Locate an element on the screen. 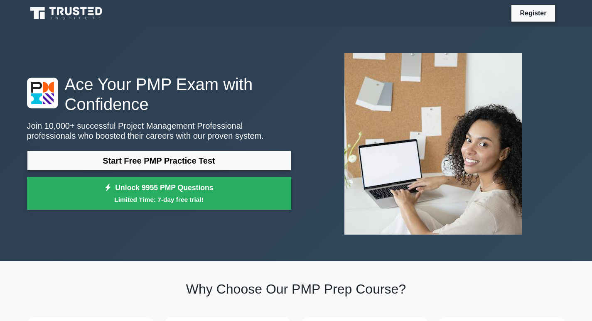 Image resolution: width=592 pixels, height=321 pixels. h1: Ace Your PMP Exam with Confidence is located at coordinates (159, 94).